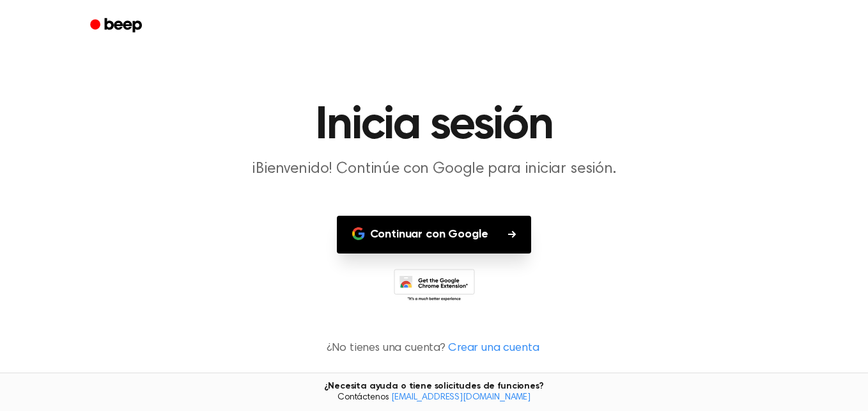 The width and height of the screenshot is (868, 411). I want to click on font: ¿Necesita ayuda o tiene solicitudes de funciones?, so click(434, 386).